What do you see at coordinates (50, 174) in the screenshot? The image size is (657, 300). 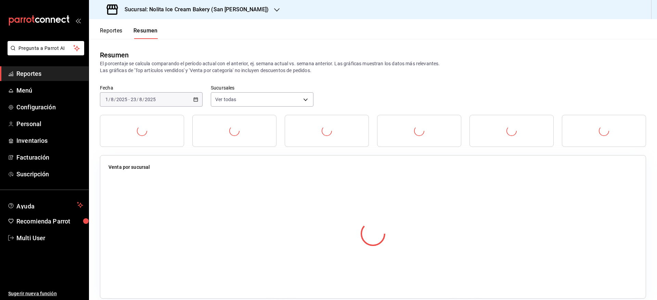 I see `span: Suscripción` at bounding box center [50, 174].